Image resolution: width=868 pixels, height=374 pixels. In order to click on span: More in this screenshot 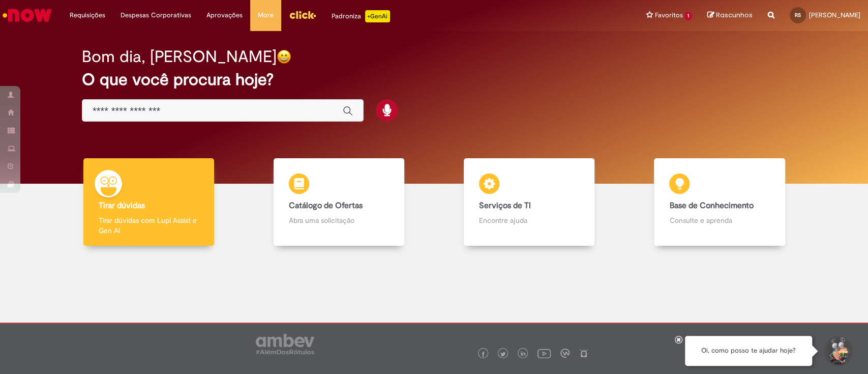, I will do `click(265, 16)`.